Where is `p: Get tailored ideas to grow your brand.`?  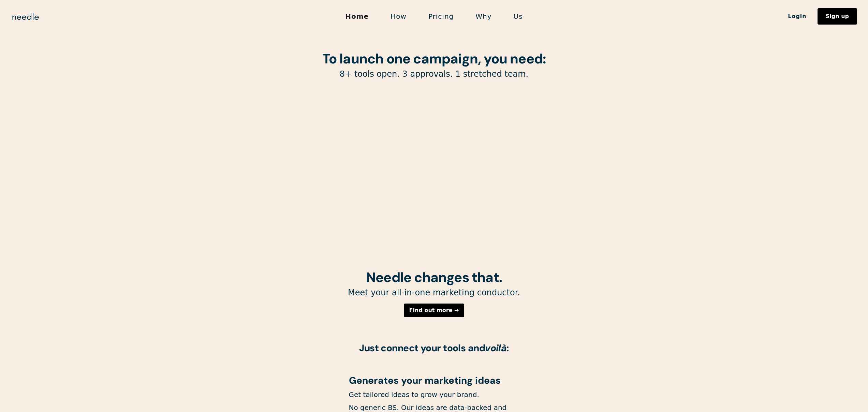 p: Get tailored ideas to grow your brand. is located at coordinates (435, 395).